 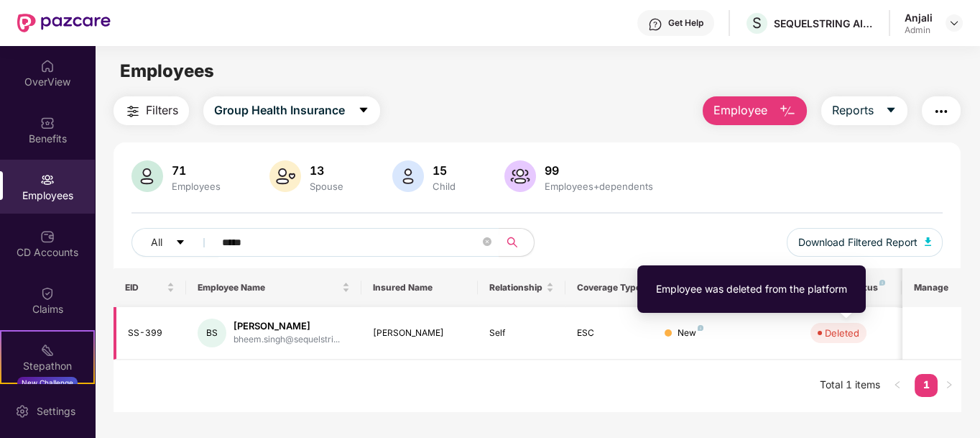 I want to click on span: All, so click(x=156, y=242).